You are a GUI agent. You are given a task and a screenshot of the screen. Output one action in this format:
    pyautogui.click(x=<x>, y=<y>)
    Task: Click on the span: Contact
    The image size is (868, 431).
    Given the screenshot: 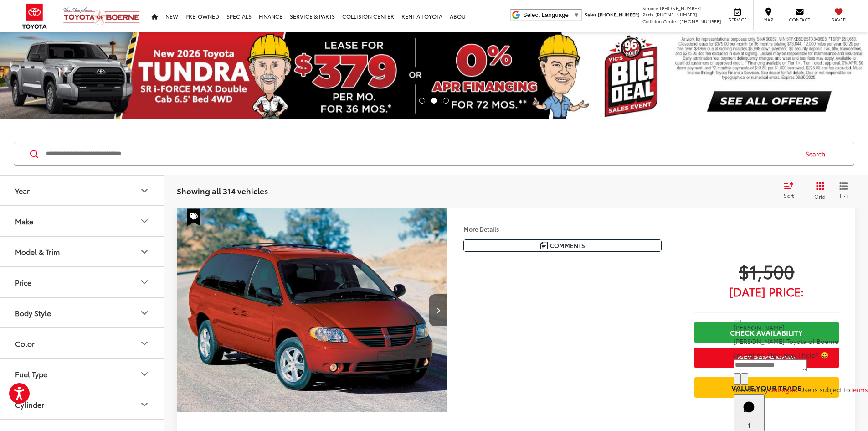 What is the action you would take?
    pyautogui.click(x=799, y=19)
    